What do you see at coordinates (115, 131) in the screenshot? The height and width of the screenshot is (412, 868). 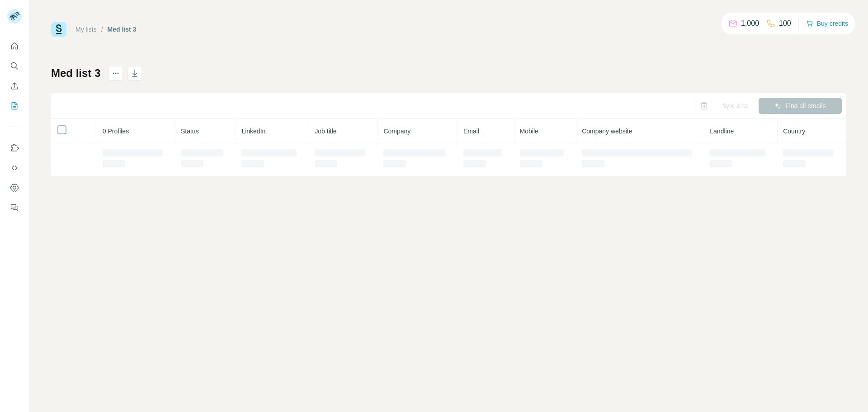 I see `span: 0 Profiles` at bounding box center [115, 131].